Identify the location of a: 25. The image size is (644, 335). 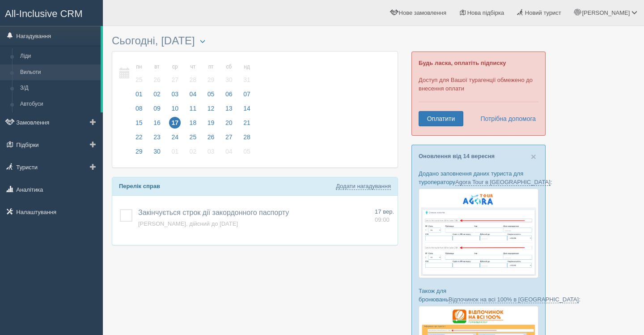
(193, 139).